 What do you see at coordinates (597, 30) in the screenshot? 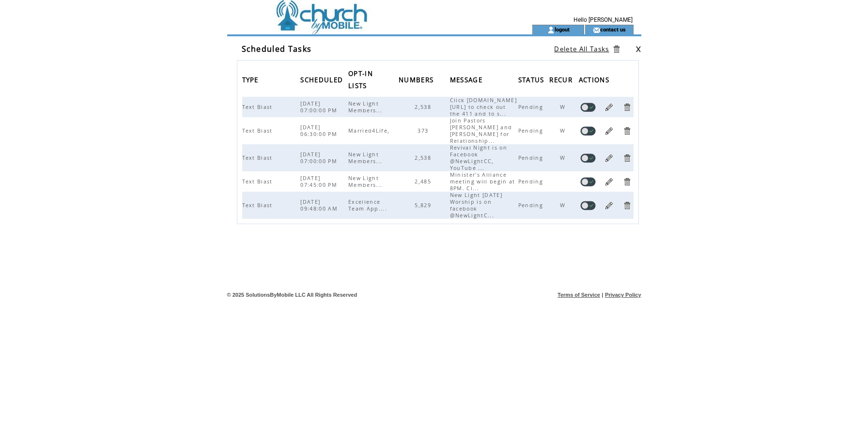
I see `img: contact_us_icon.gif` at bounding box center [597, 30].